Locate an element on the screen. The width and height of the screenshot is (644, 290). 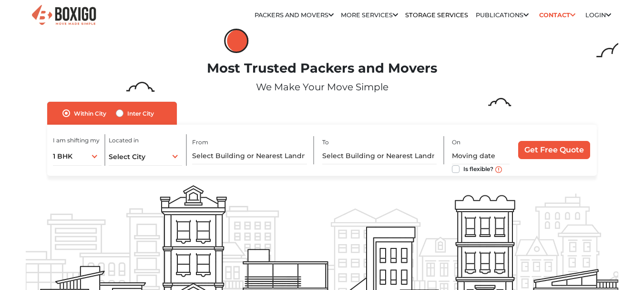
span: 1 BHK is located at coordinates (62, 156).